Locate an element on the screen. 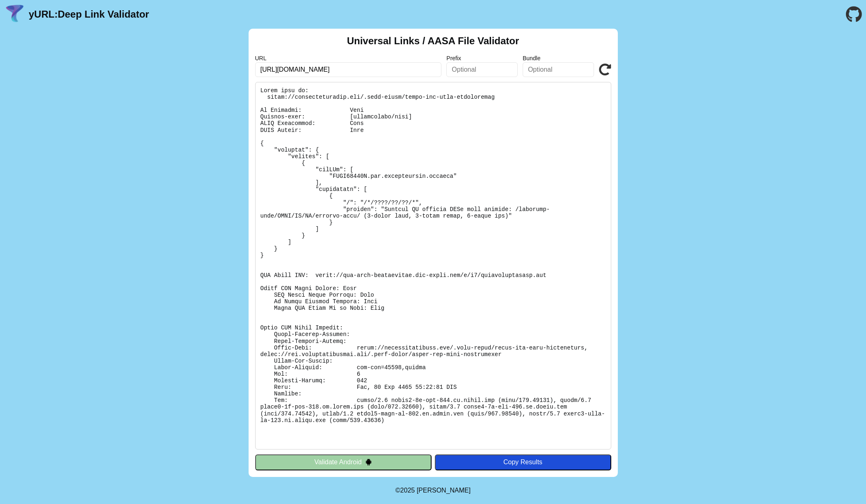 Image resolution: width=866 pixels, height=504 pixels. span: 2025 is located at coordinates (408, 490).